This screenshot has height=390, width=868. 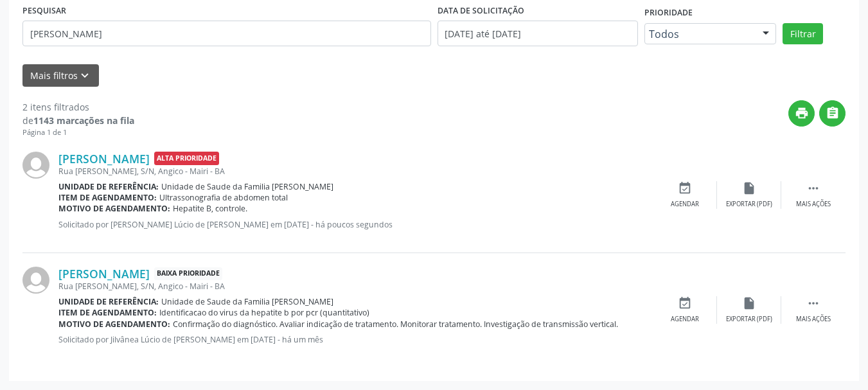 What do you see at coordinates (188, 274) in the screenshot?
I see `span: Baixa Prioridade` at bounding box center [188, 274].